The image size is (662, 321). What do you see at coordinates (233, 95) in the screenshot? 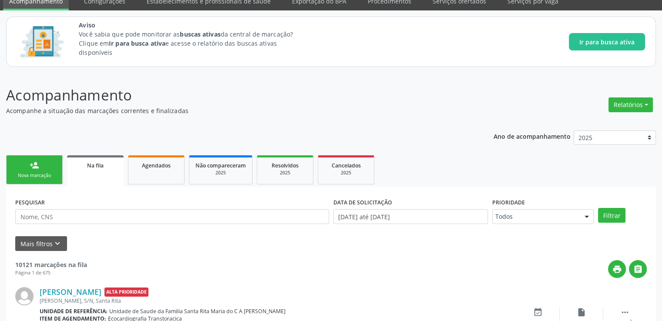
I see `p: Acompanhamento` at bounding box center [233, 95].